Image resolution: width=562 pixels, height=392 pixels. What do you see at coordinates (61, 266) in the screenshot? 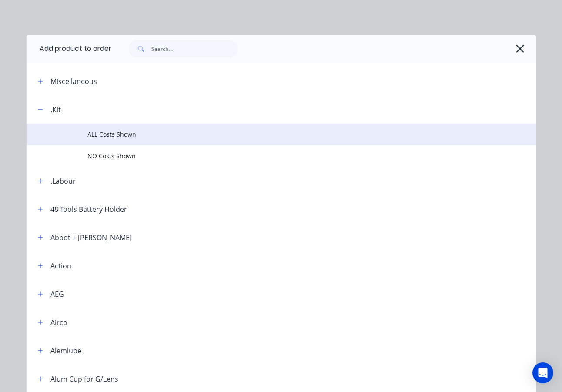
I see `div: Action` at bounding box center [61, 266].